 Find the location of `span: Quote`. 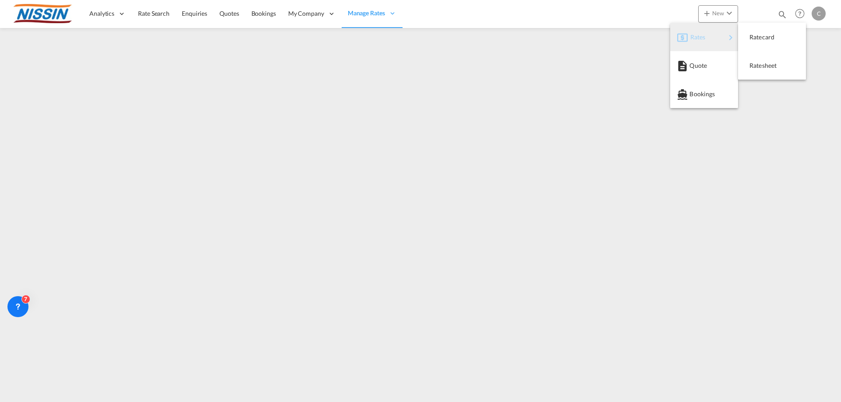

span: Quote is located at coordinates (694, 66).